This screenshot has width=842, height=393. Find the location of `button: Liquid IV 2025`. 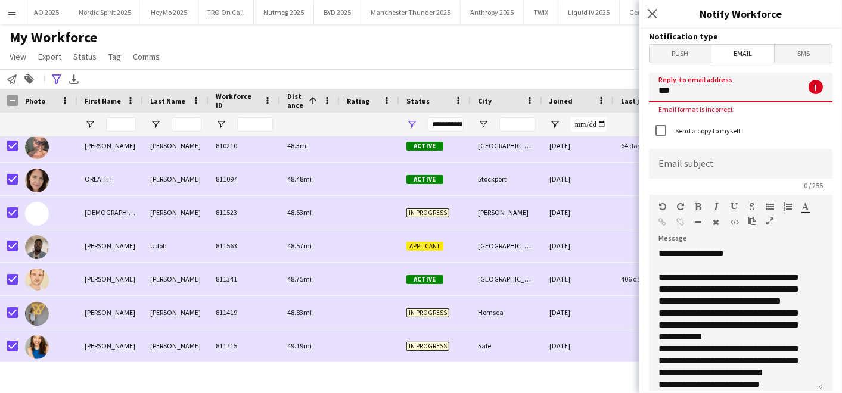

button: Liquid IV 2025 is located at coordinates (589, 12).